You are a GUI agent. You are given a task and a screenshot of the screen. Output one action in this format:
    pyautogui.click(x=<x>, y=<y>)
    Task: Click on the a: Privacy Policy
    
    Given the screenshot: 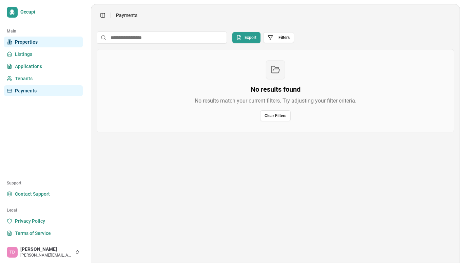 What is the action you would take?
    pyautogui.click(x=43, y=221)
    